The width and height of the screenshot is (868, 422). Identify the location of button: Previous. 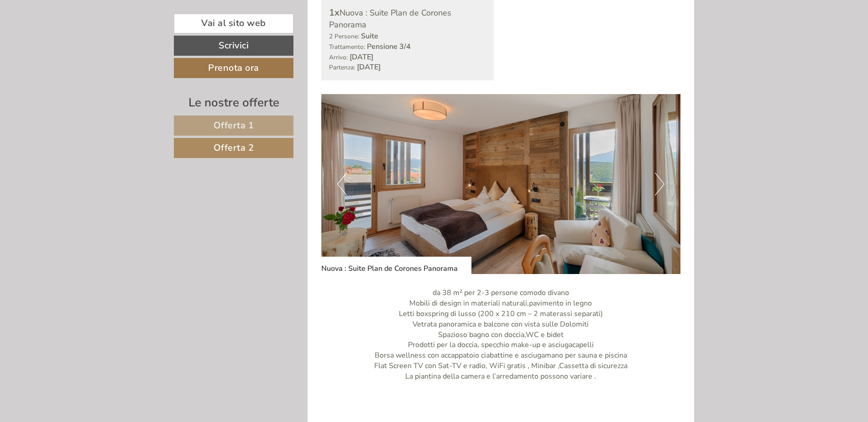
(342, 184).